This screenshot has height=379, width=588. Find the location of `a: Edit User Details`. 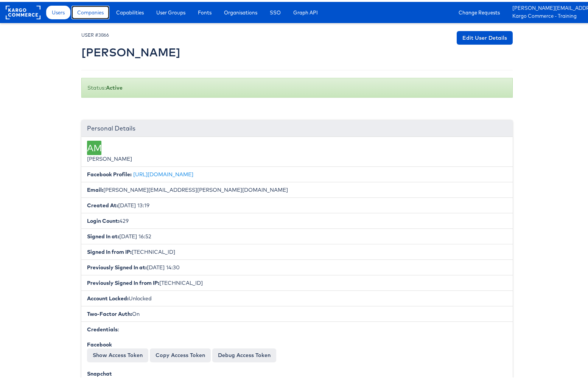

a: Edit User Details is located at coordinates (485, 36).